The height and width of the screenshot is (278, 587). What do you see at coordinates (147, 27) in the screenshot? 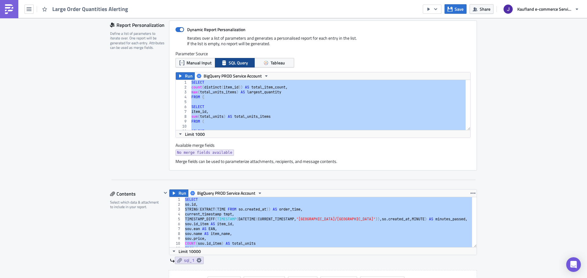
I see `p: (the largest amount is {{ row.largest_quantity }} units of one item)` at bounding box center [147, 27].